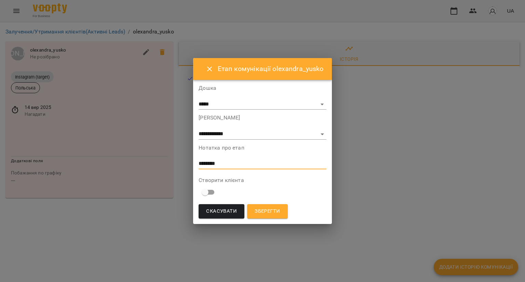  Describe the element at coordinates (262, 180) in the screenshot. I see `label: Створити клієнта` at that location.